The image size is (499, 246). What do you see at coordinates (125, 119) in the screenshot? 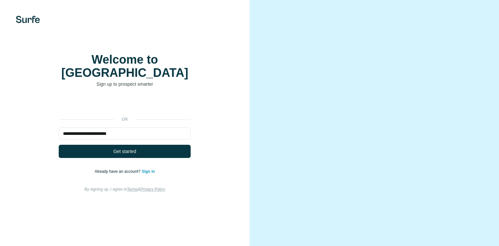
I see `p: or` at bounding box center [125, 119].